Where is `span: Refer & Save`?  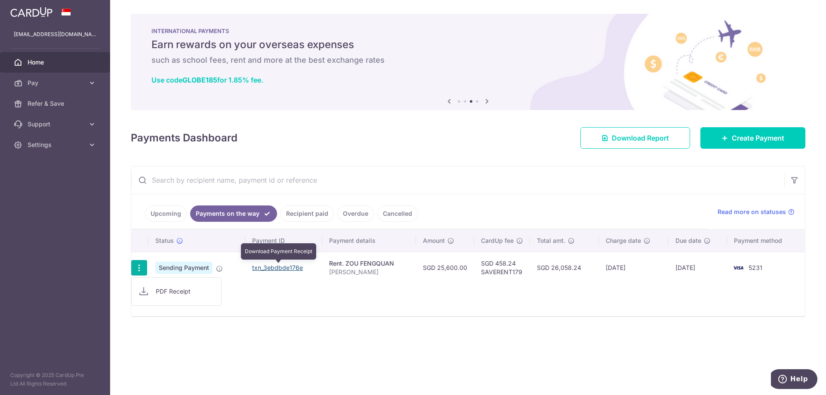 span: Refer & Save is located at coordinates (56, 104).